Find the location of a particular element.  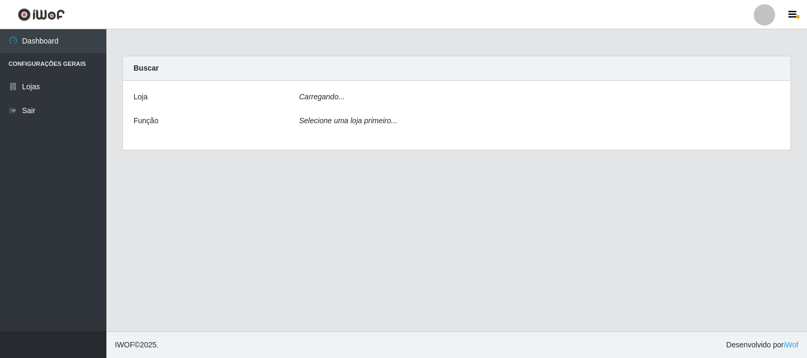

span: © 2025 . is located at coordinates (137, 345).